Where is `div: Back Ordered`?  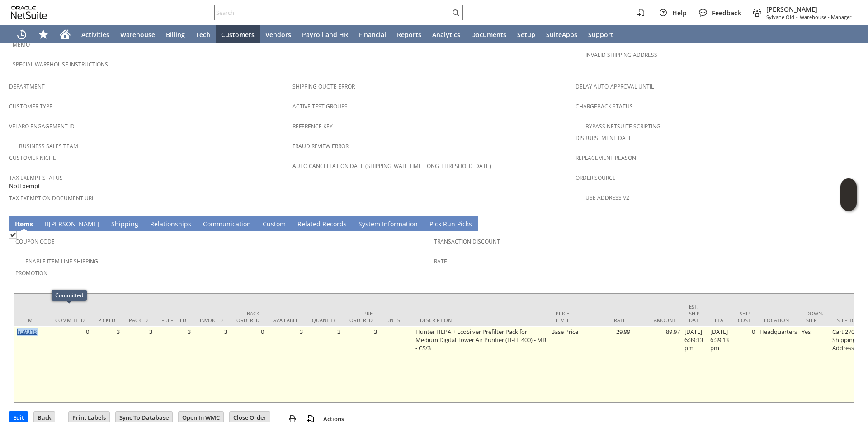
div: Back Ordered is located at coordinates (248, 317).